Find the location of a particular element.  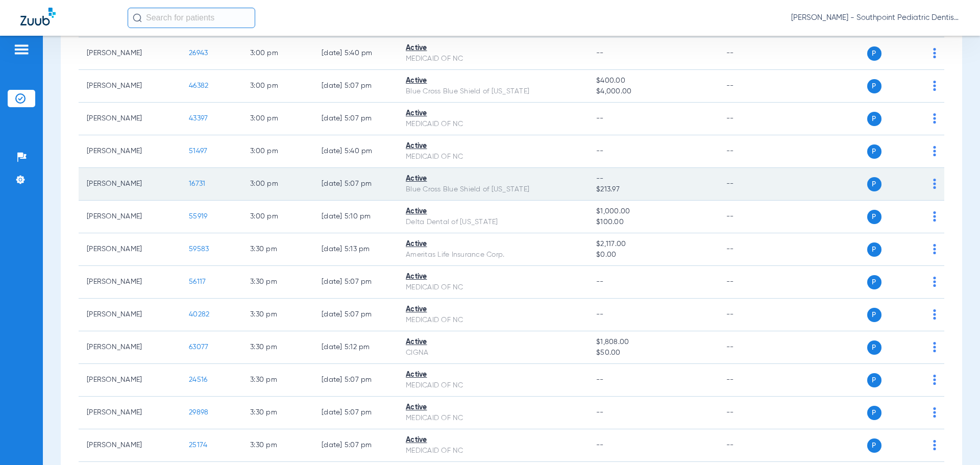

span: $50.00 is located at coordinates (653, 352).